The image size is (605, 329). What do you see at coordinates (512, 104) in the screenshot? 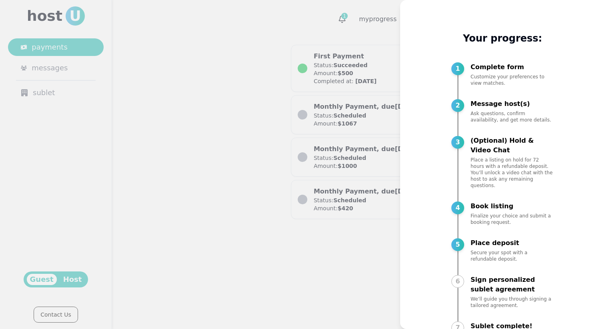
I see `p: Message host(s)` at bounding box center [512, 104].